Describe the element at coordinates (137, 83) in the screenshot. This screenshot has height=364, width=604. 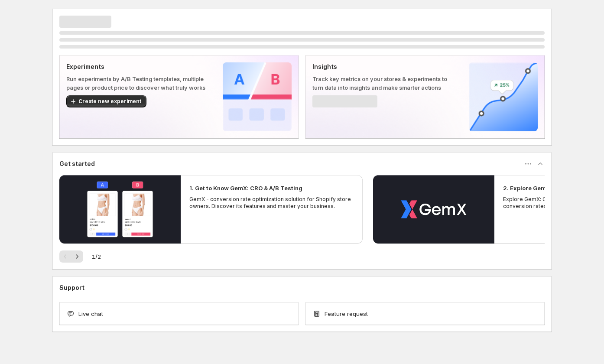
I see `p: Run experiments by A/B Testing templates, multiple pages or product price to discover what truly ...` at that location.